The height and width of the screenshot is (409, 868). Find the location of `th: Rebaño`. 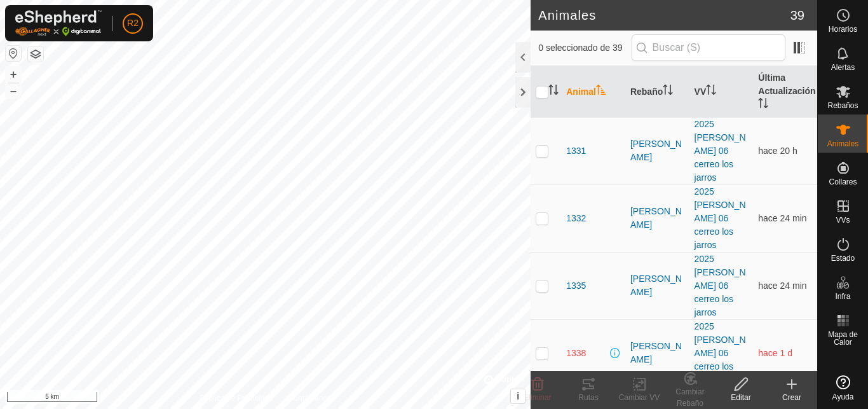

th: Rebaño is located at coordinates (657, 91).